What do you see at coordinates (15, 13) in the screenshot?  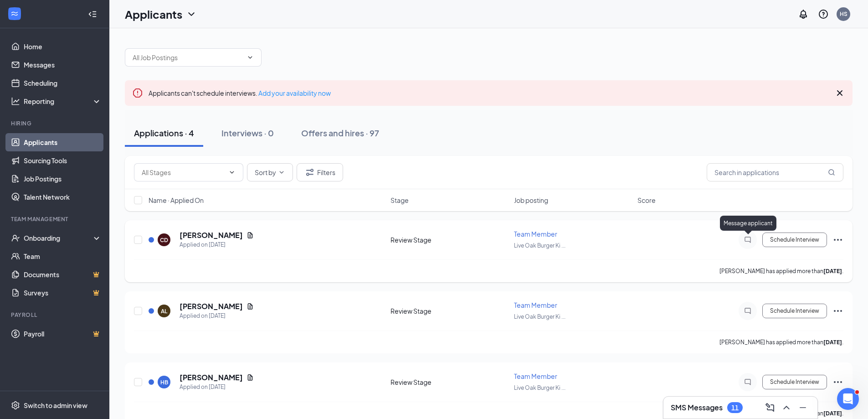 I see `svg: WorkstreamLogo` at bounding box center [15, 13].